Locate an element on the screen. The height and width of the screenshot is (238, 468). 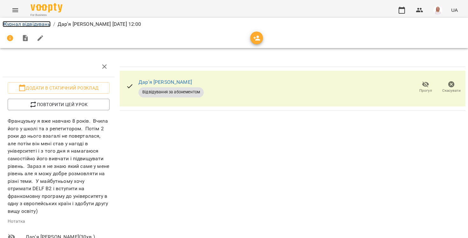
span: Додати в статичний розклад is located at coordinates (59, 88).